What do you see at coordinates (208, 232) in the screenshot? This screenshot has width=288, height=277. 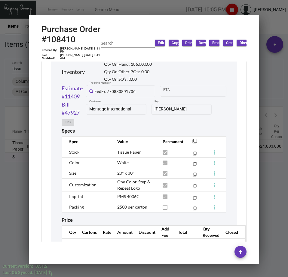 I see `th: Qty Received` at bounding box center [208, 232].